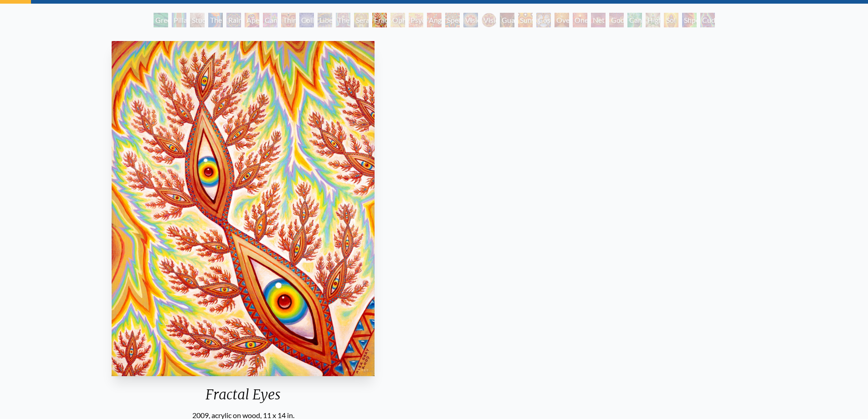 The width and height of the screenshot is (868, 419). What do you see at coordinates (198, 20) in the screenshot?
I see `div: Study for the Great Turn` at bounding box center [198, 20].